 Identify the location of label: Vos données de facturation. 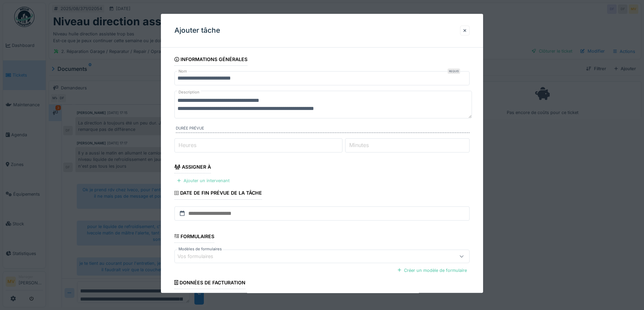
(204, 295).